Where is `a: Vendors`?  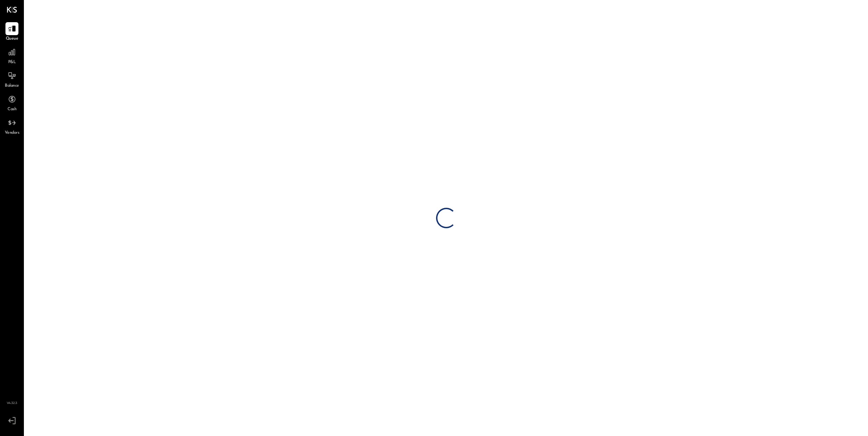 a: Vendors is located at coordinates (12, 127).